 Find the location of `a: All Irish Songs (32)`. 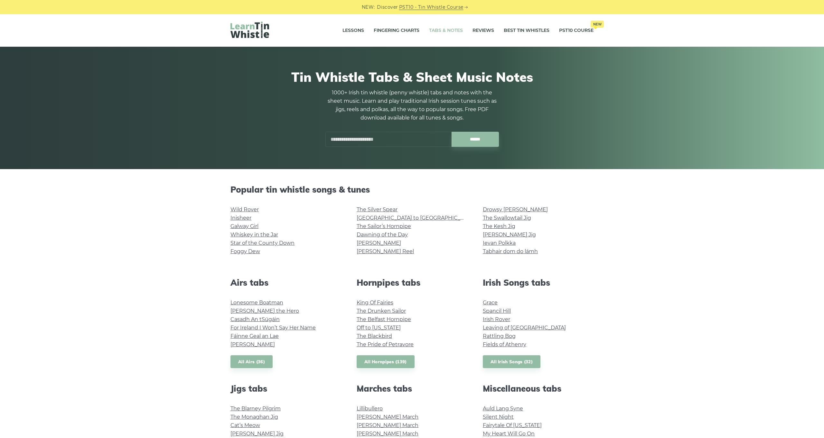

a: All Irish Songs (32) is located at coordinates (512, 362).